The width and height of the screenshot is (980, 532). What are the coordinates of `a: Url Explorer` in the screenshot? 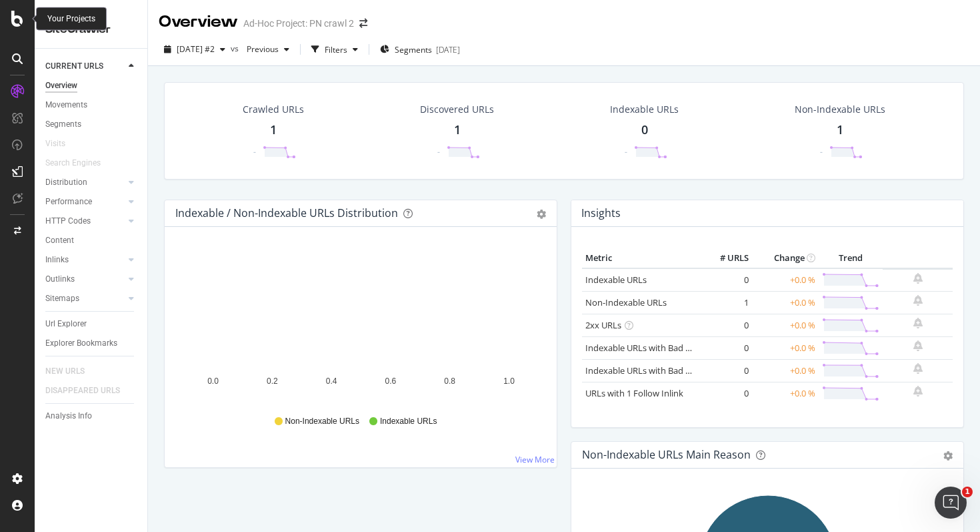 It's located at (91, 323).